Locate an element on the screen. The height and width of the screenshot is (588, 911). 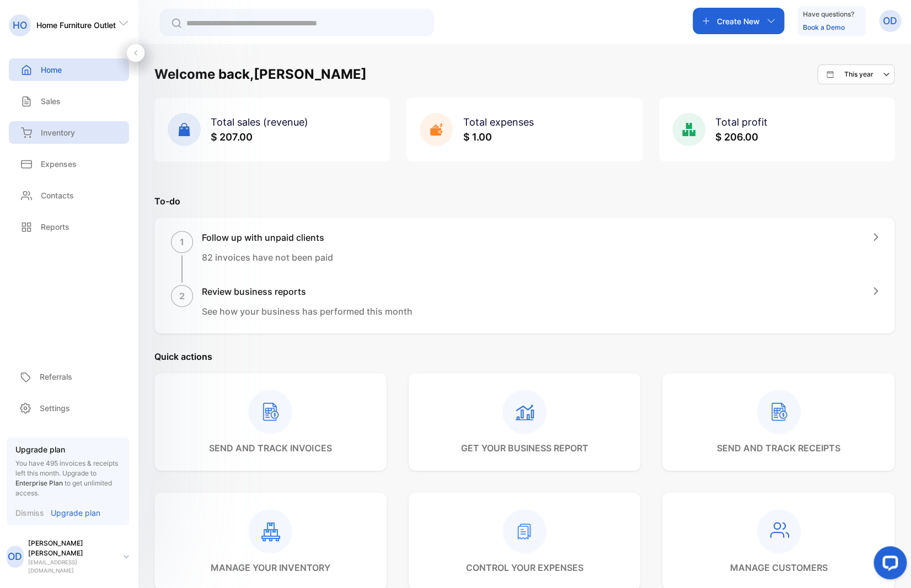
p: You have 495 invoices & receipts left this month. is located at coordinates (68, 478).